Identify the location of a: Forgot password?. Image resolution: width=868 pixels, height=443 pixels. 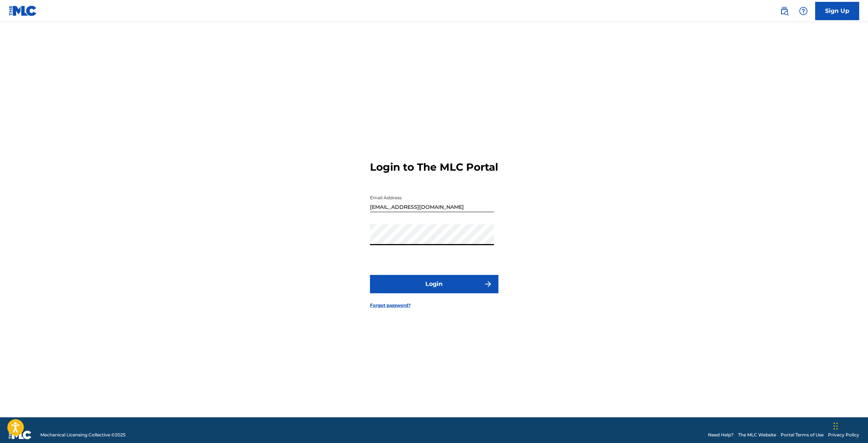
(390, 306).